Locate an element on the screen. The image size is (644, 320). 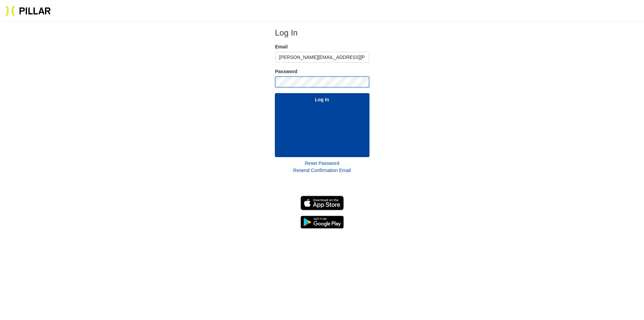
button: Log In is located at coordinates (322, 125).